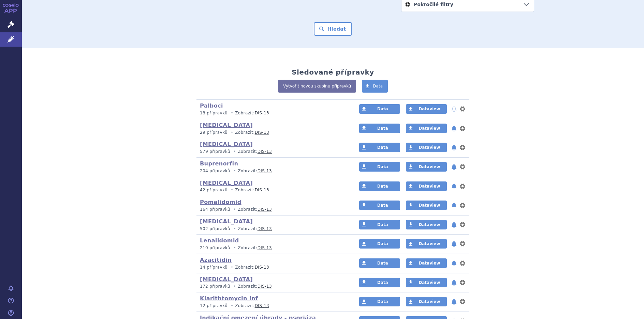  Describe the element at coordinates (214, 306) in the screenshot. I see `span: 12 přípravků` at that location.